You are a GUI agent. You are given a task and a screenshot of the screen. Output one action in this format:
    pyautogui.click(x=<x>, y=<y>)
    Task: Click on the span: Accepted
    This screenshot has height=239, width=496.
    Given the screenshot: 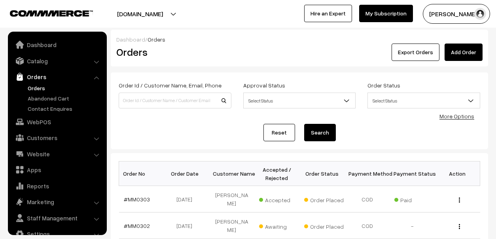 What is the action you would take?
    pyautogui.click(x=279, y=199)
    